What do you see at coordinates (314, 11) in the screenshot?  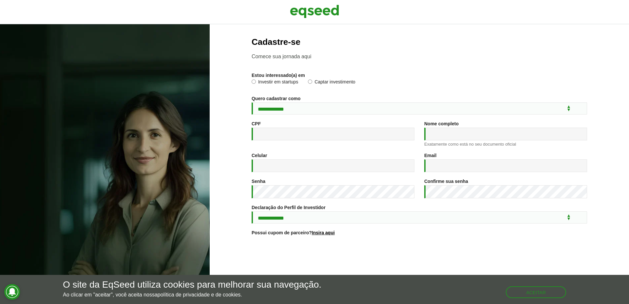 I see `img: EqSeed Logo` at bounding box center [314, 11].